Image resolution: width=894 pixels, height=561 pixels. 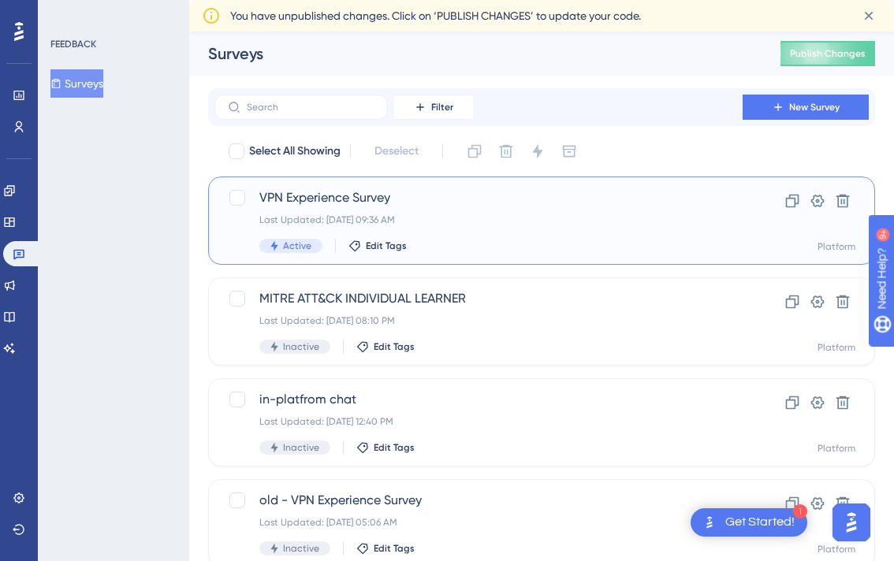 What do you see at coordinates (828, 54) in the screenshot?
I see `button: Publish Changes` at bounding box center [828, 54].